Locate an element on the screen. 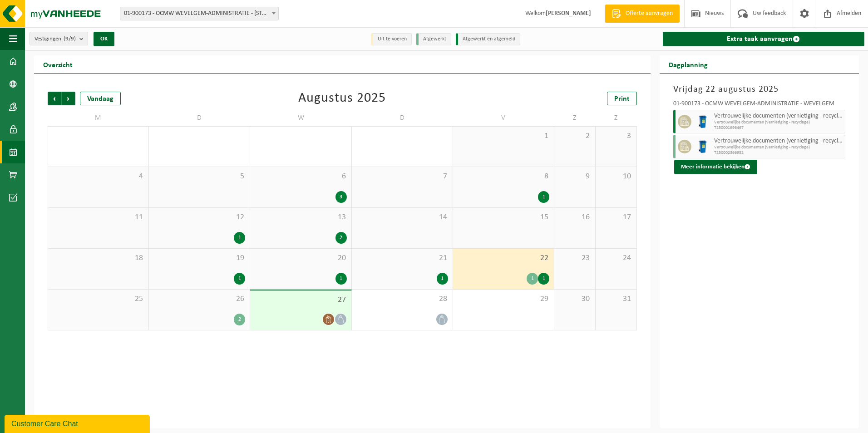 The image size is (868, 433). td: M is located at coordinates (98, 118).